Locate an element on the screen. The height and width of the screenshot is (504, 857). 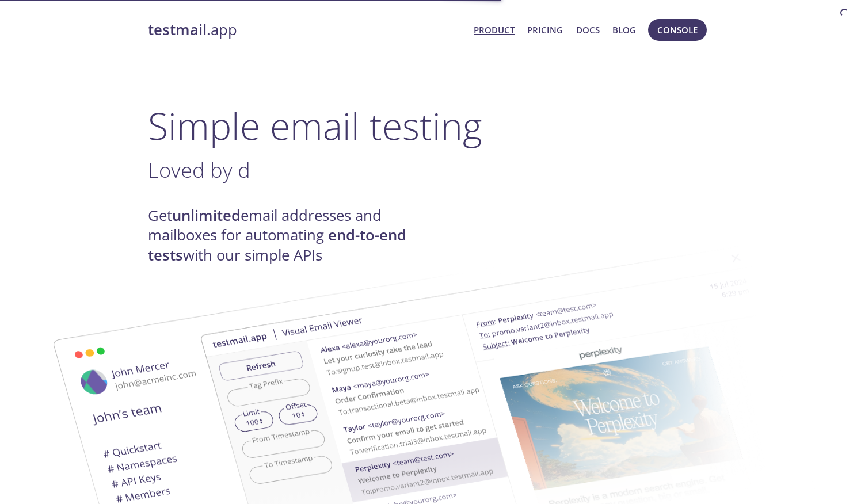
h1: Simple email testing is located at coordinates (428, 125).